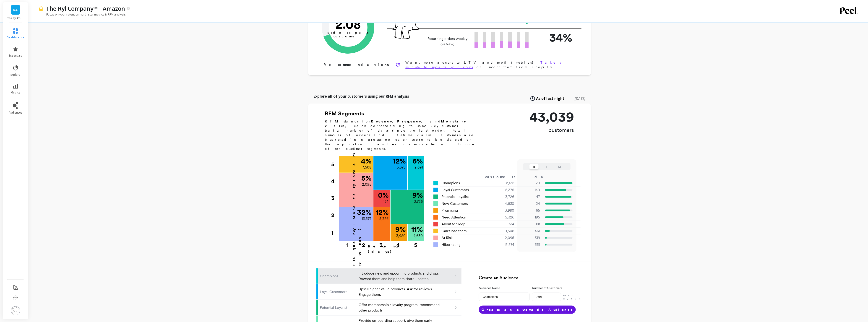 The height and width of the screenshot is (322, 868). I want to click on label: Audience Name, so click(504, 288).